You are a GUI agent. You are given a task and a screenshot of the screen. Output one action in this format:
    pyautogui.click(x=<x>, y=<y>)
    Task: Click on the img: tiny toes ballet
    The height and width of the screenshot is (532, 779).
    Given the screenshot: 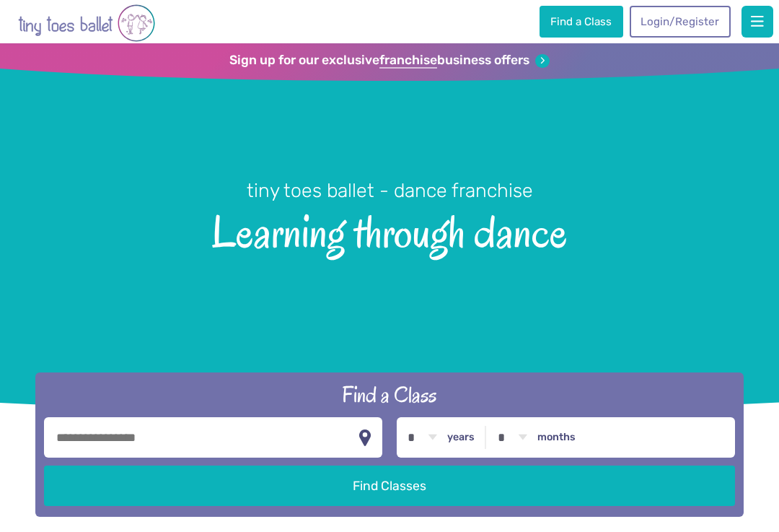 What is the action you would take?
    pyautogui.click(x=87, y=23)
    